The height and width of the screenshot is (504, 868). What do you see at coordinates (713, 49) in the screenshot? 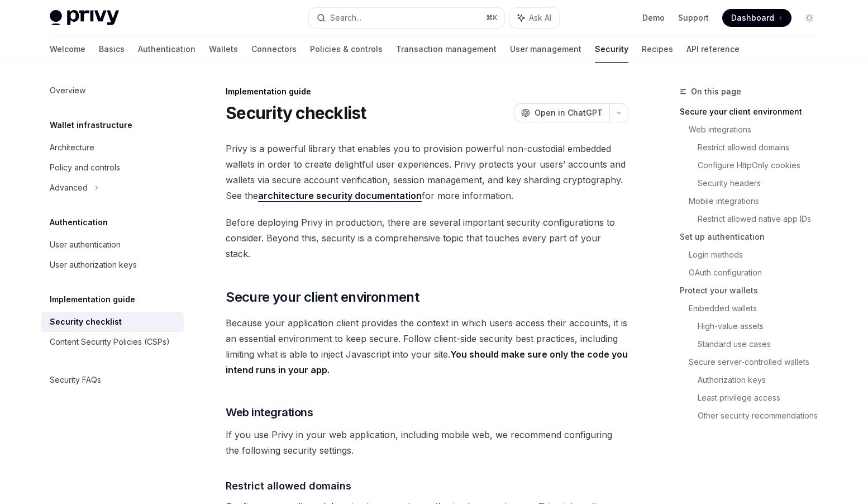
I see `a: API reference` at bounding box center [713, 49].